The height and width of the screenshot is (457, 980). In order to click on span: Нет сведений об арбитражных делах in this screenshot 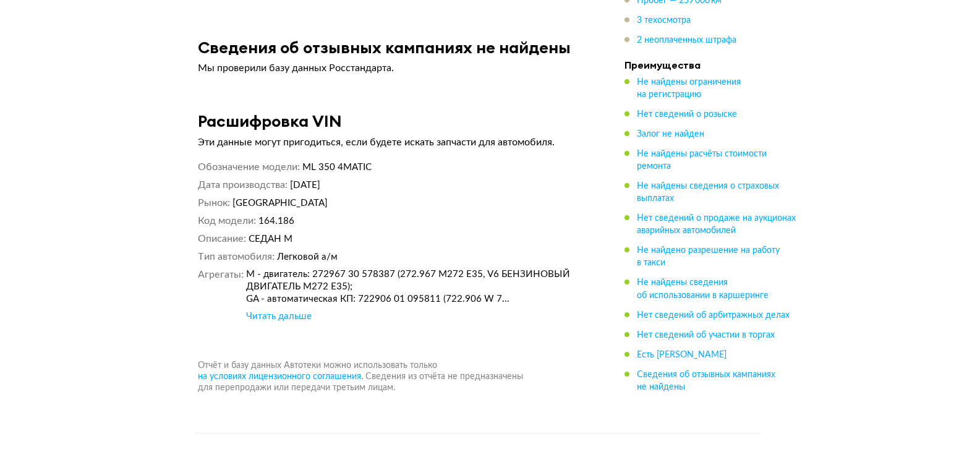, I will do `click(713, 315)`.